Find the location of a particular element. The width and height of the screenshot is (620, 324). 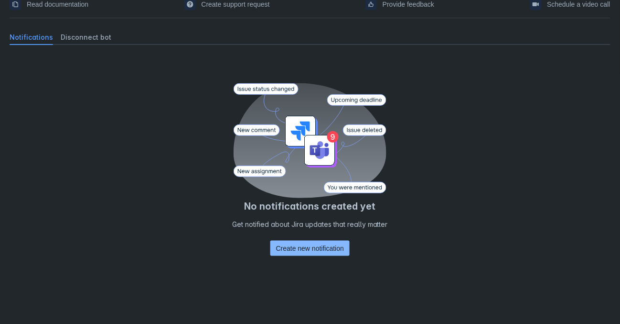

span: feedback is located at coordinates (371, 4).